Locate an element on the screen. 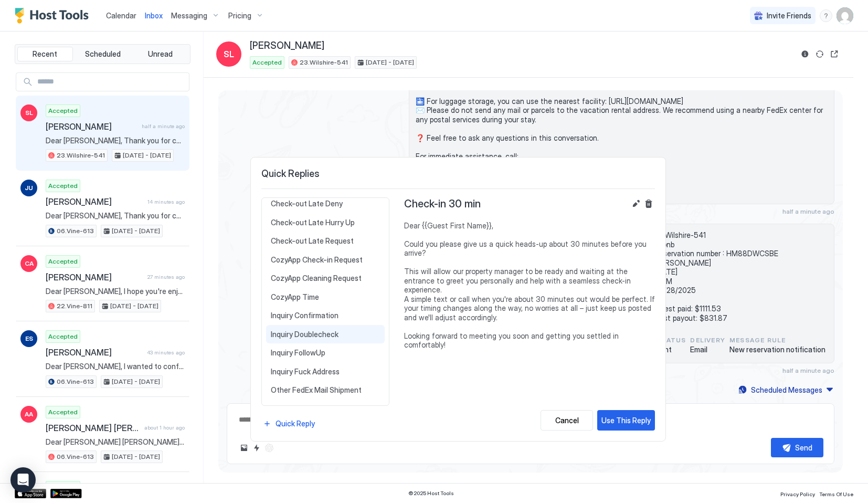  div: Quick Reply is located at coordinates (295, 423).